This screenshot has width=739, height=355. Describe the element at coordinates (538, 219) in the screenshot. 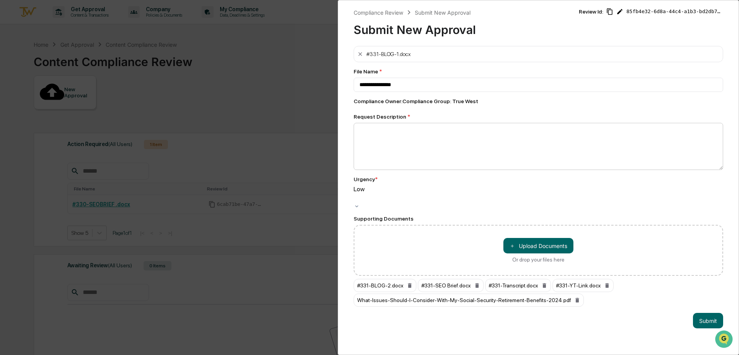

I see `div: Supporting Documents` at that location.